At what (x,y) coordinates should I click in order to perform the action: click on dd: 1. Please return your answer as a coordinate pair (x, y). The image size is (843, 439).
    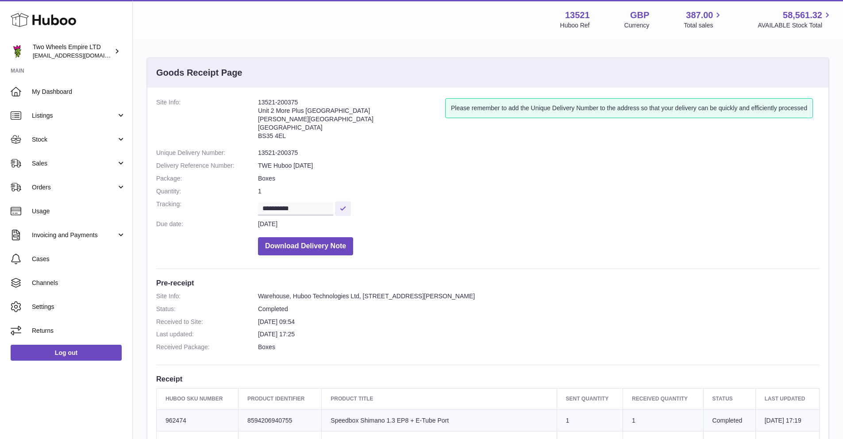
    Looking at the image, I should click on (539, 191).